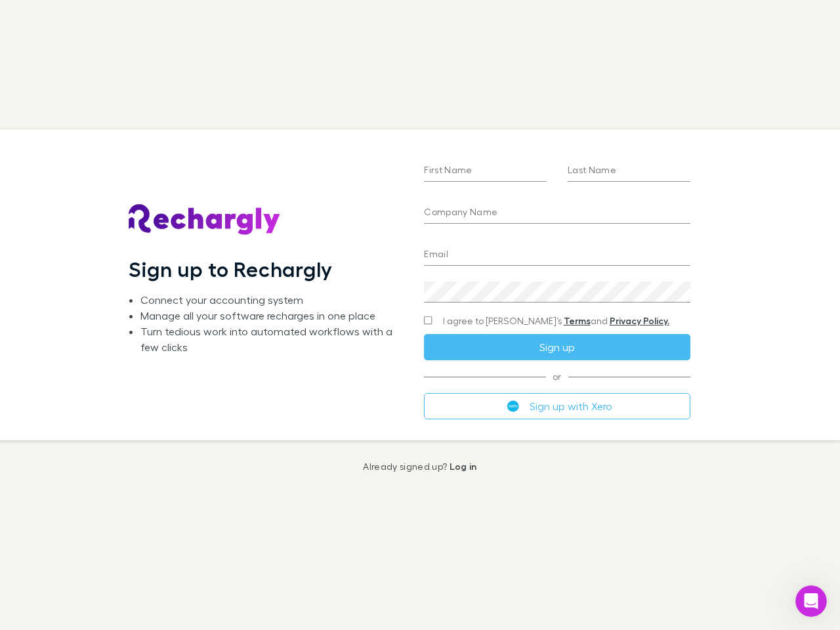 The width and height of the screenshot is (840, 630). I want to click on h1: Sign up to Rechargly, so click(231, 269).